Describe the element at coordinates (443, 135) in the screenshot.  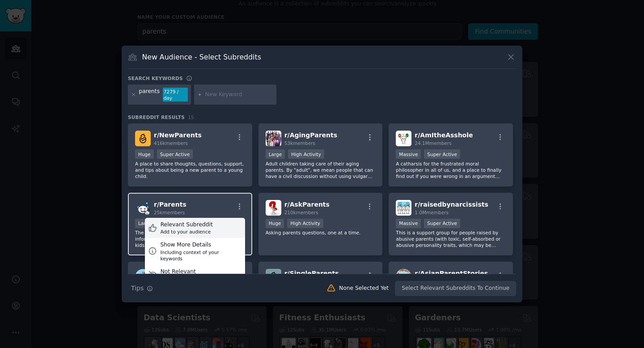
I see `span: r/ AmItheAsshole` at that location.